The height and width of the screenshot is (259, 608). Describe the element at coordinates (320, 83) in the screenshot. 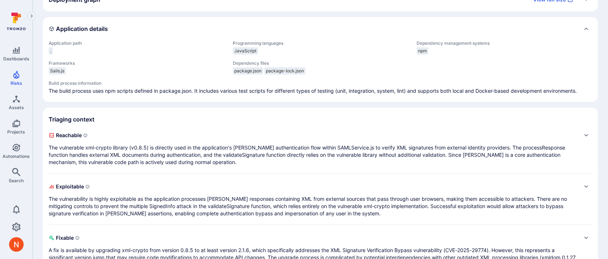

I see `span: Build process information` at that location.